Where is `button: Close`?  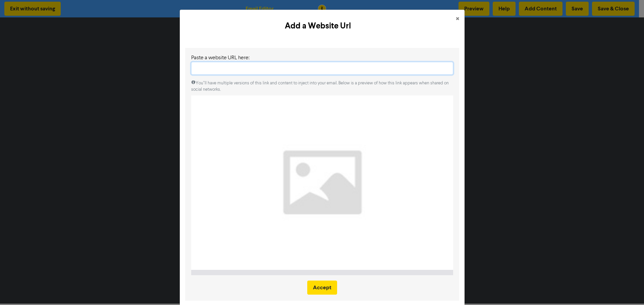
button: Close is located at coordinates (458, 19).